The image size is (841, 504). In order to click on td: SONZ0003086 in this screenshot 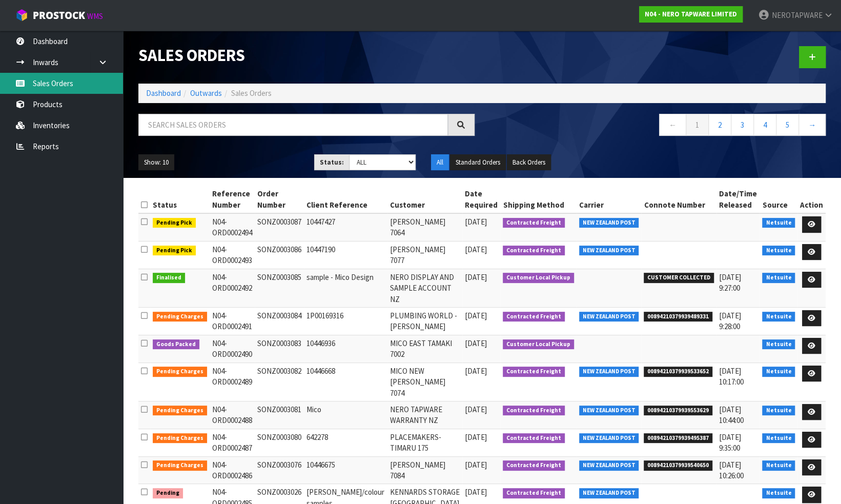, I will do `click(280, 255)`.